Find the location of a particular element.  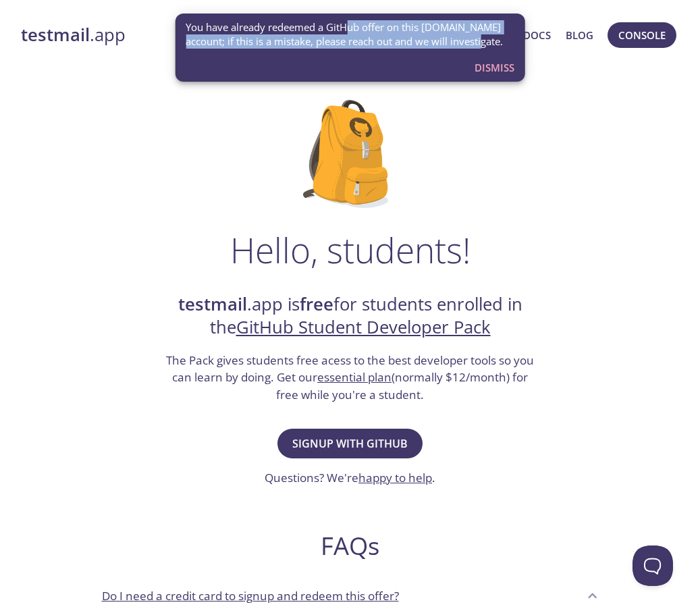

strong: free is located at coordinates (317, 304).